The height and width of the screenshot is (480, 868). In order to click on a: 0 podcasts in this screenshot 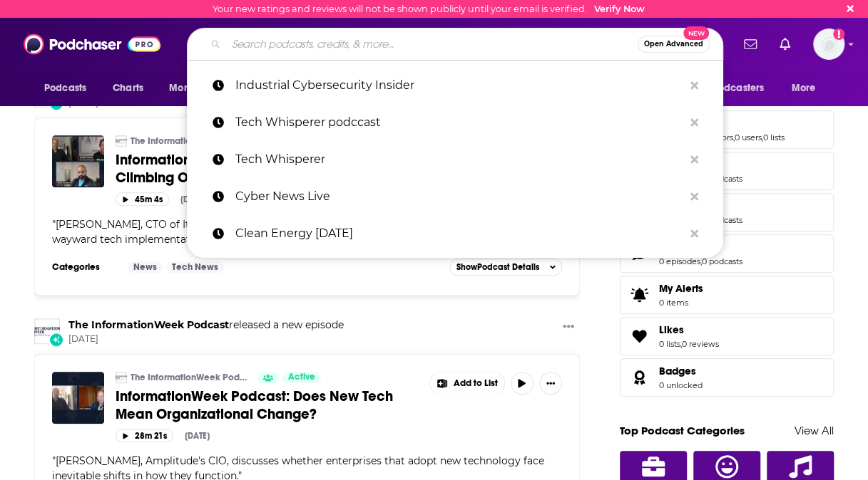, I will do `click(721, 262)`.